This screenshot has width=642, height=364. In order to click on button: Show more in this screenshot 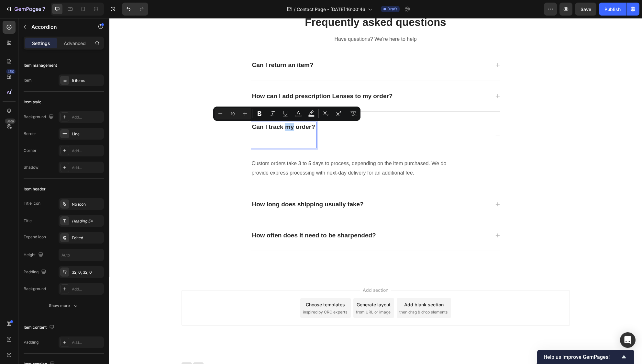, I will do `click(64, 306)`.